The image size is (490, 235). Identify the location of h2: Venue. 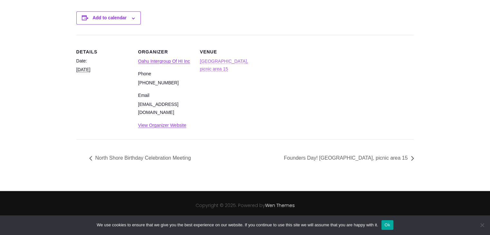
(227, 52).